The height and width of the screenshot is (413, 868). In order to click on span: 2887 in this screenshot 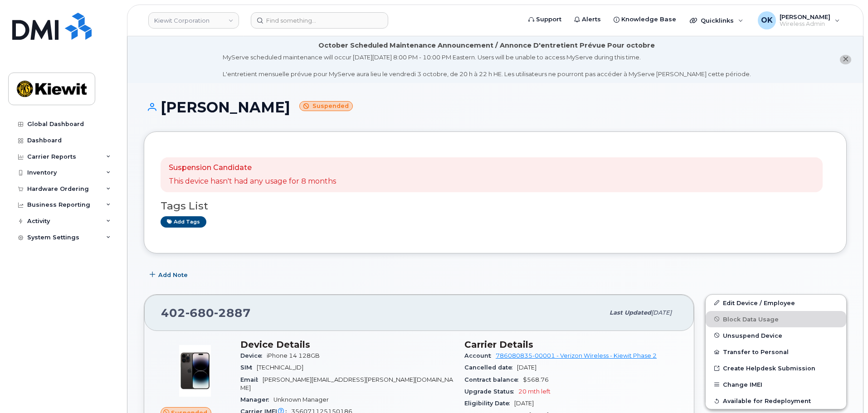, I will do `click(232, 313)`.